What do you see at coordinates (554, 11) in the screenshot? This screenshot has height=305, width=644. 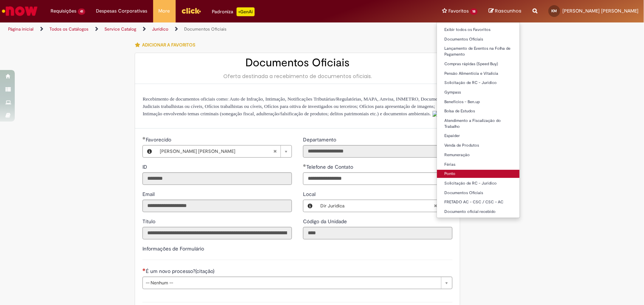 I see `span: KM` at bounding box center [554, 11].